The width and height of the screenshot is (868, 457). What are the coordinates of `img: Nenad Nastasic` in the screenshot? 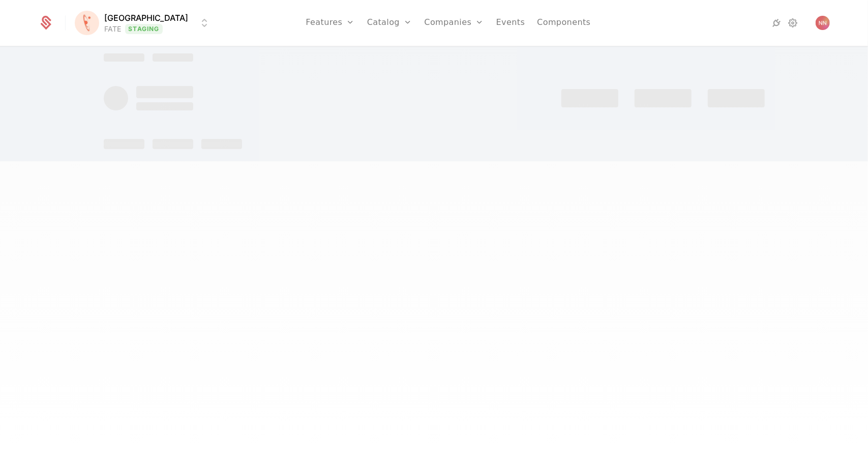 It's located at (823, 23).